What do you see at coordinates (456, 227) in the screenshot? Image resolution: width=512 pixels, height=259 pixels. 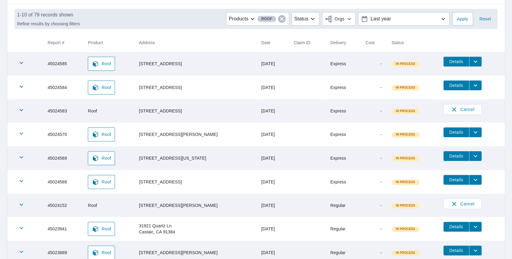 I see `button: detailsBtn-45023941` at bounding box center [456, 227].